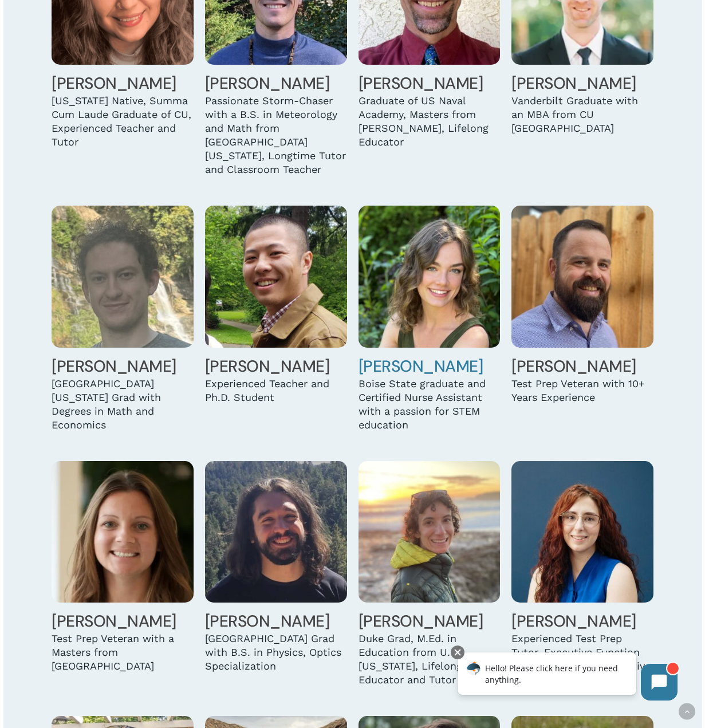  Describe the element at coordinates (276, 532) in the screenshot. I see `img: Casey McKenna` at that location.